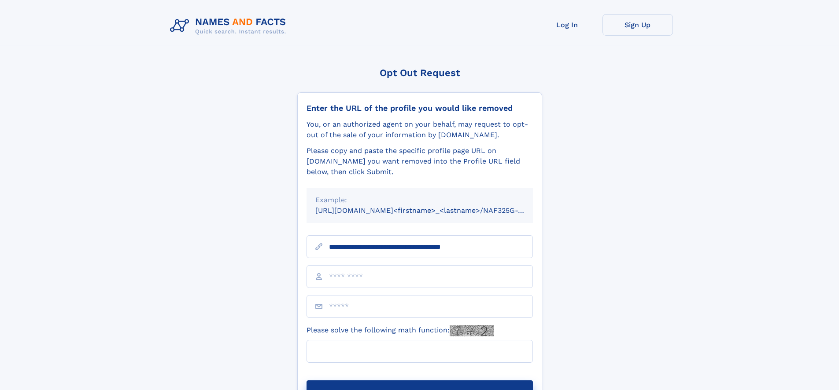 This screenshot has height=390, width=839. What do you see at coordinates (400, 331) in the screenshot?
I see `label: Please solve the following math function:` at bounding box center [400, 331].